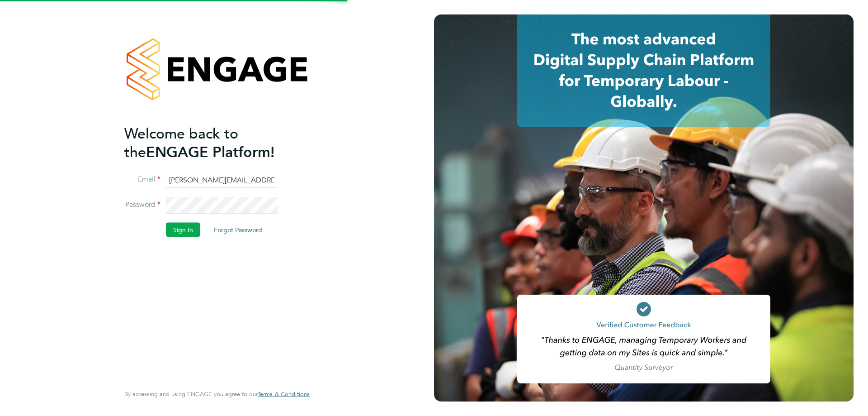 The width and height of the screenshot is (868, 416). I want to click on a: Terms & Conditions, so click(283, 395).